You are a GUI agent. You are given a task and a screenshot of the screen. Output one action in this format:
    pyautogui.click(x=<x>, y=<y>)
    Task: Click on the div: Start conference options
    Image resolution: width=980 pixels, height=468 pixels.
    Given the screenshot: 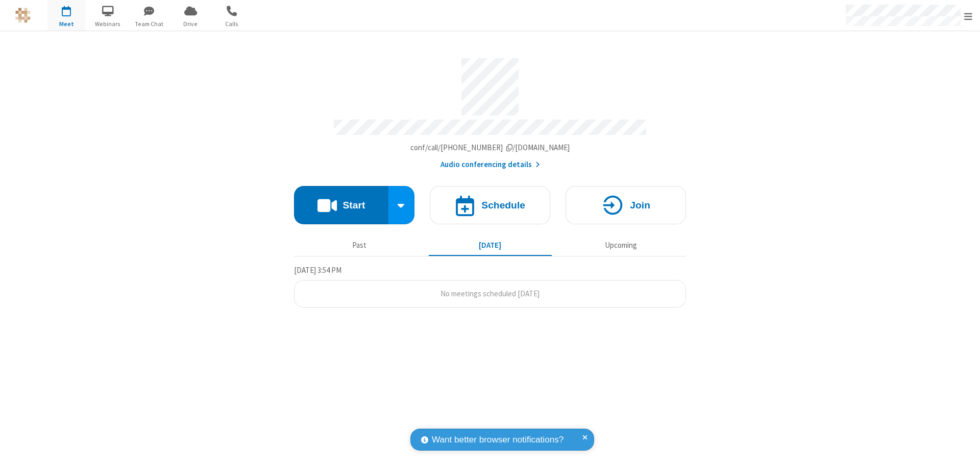 What is the action you would take?
    pyautogui.click(x=402, y=205)
    